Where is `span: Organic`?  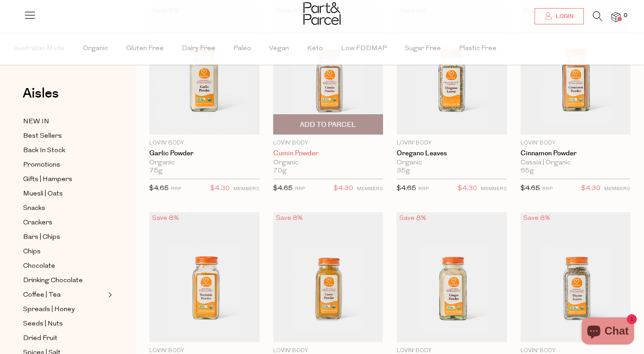
span: Organic is located at coordinates (95, 49).